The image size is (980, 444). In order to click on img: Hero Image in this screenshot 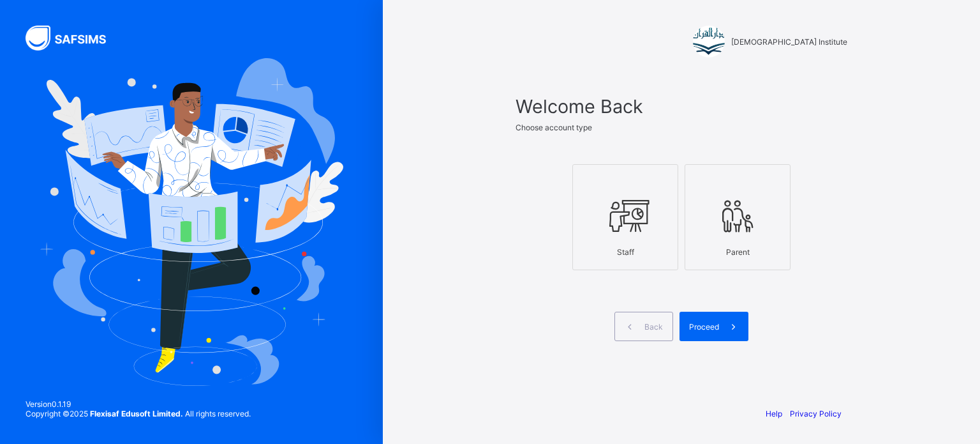, I will do `click(191, 222)`.